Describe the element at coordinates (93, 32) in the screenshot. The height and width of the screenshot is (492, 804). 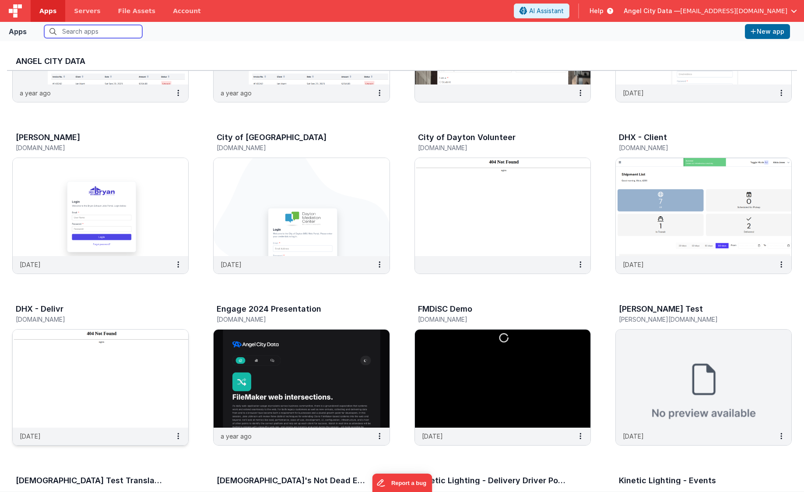
I see `input: Search apps` at that location.